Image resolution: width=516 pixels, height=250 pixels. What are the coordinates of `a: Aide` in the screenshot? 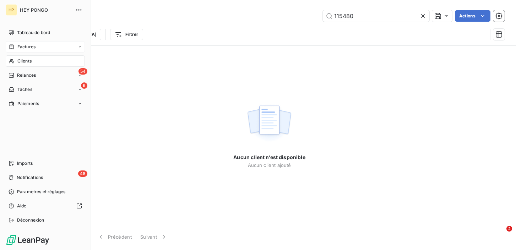 It's located at (45, 206).